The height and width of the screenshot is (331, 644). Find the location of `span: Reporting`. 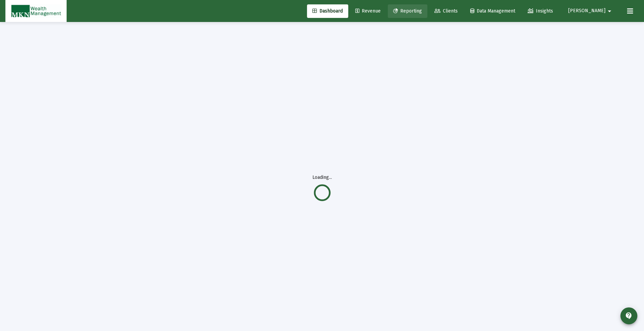

span: Reporting is located at coordinates (407, 11).